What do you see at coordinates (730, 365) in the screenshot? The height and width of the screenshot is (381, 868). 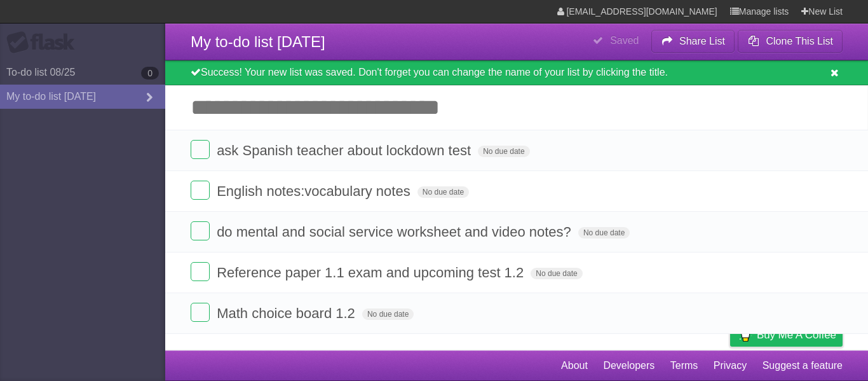 I see `a: Privacy` at bounding box center [730, 365].